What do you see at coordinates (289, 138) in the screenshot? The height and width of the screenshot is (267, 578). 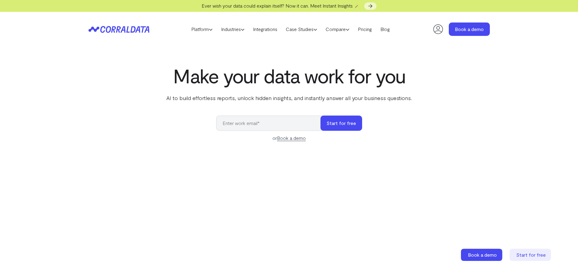 I see `div: or` at bounding box center [289, 138].